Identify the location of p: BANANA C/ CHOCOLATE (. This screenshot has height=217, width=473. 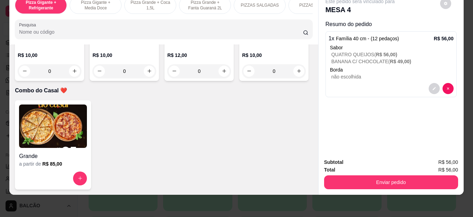
(393, 61).